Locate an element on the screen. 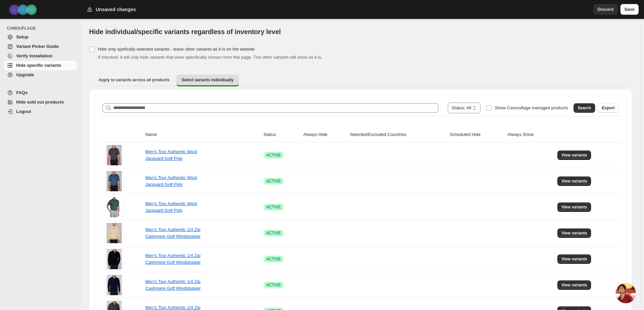 The image size is (644, 310). button: Export is located at coordinates (608, 108).